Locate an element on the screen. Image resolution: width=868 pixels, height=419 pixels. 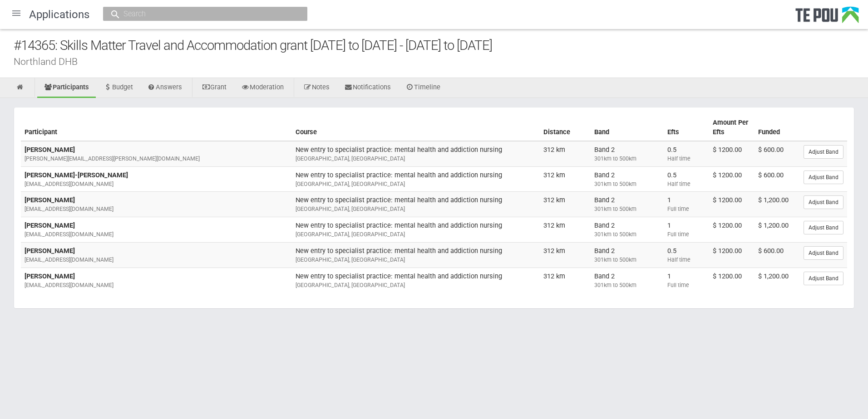
a: Answers is located at coordinates (164, 88).